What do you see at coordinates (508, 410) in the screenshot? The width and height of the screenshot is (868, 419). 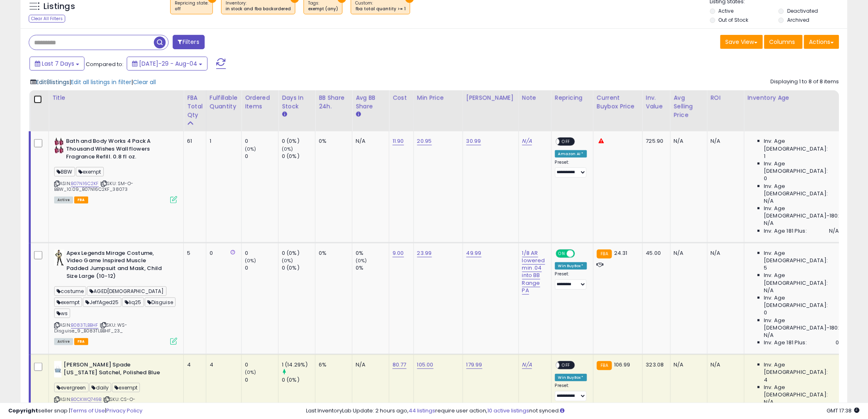 I see `a: 10 active listings` at bounding box center [508, 410].